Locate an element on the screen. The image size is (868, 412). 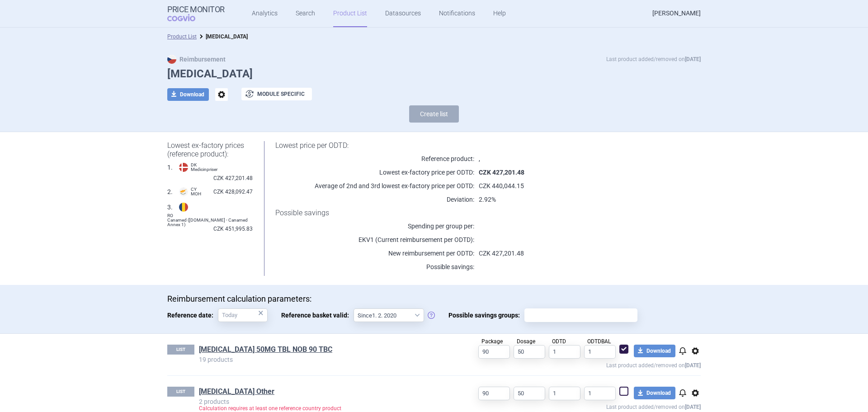
span: CZK 428,092.47 is located at coordinates (233, 191).